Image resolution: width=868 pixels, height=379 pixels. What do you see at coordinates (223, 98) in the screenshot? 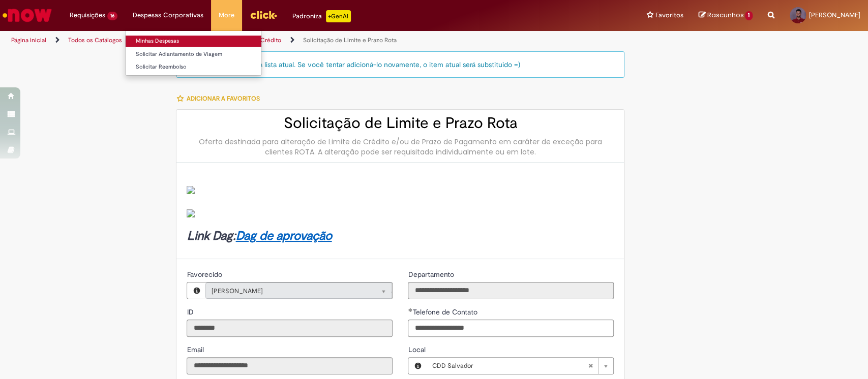
I see `span: Adicionar a Favoritos` at bounding box center [223, 98].